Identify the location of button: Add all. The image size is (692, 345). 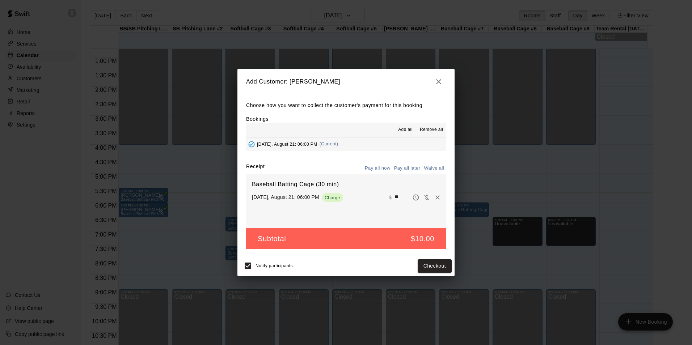
(405, 130).